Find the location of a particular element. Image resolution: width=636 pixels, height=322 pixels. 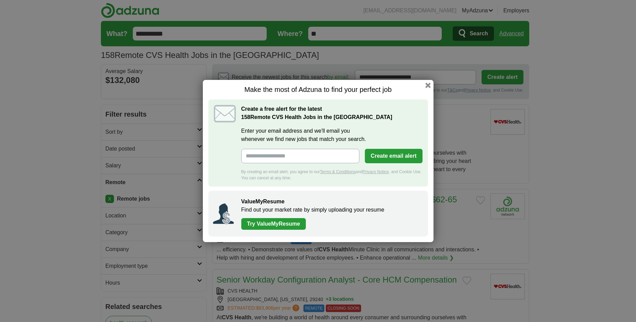

h1: Make the most of Adzuna to find your perfect job is located at coordinates (318, 90).